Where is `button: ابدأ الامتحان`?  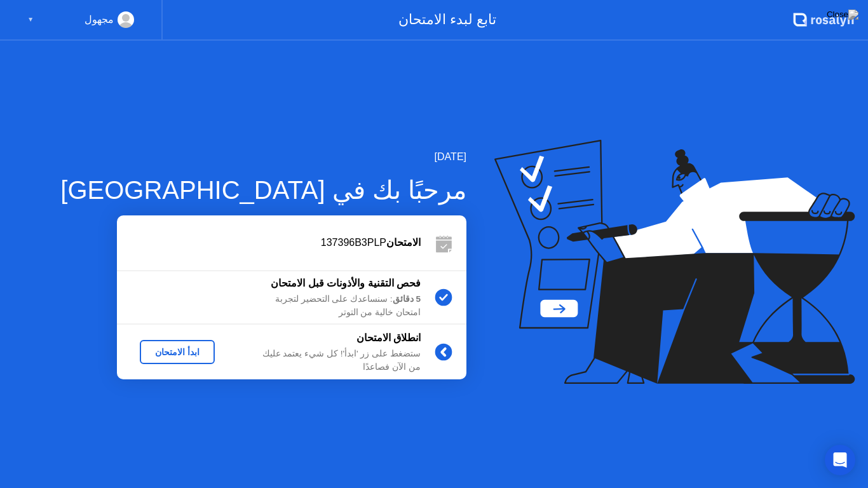
button: ابدأ الامتحان is located at coordinates (178, 352).